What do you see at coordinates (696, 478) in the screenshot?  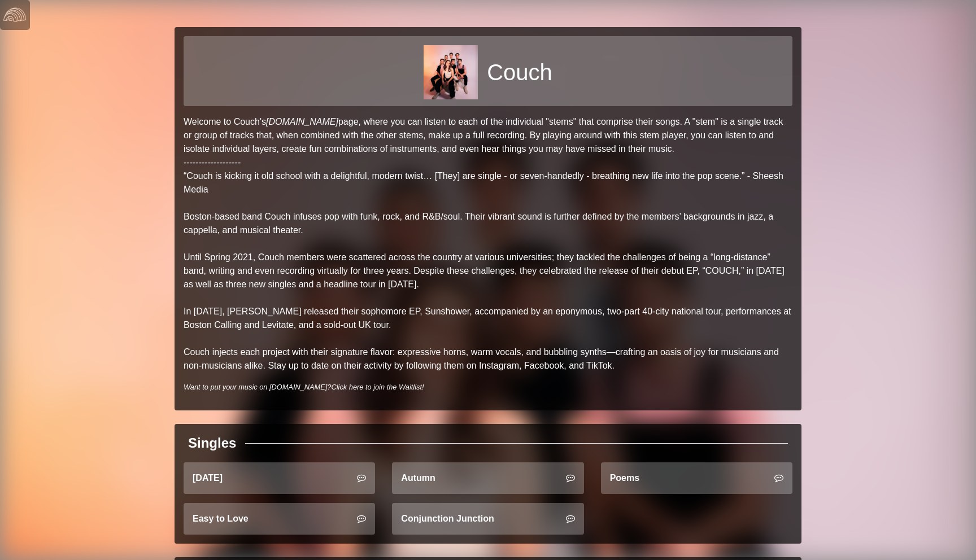 I see `a: Poems` at bounding box center [696, 478].